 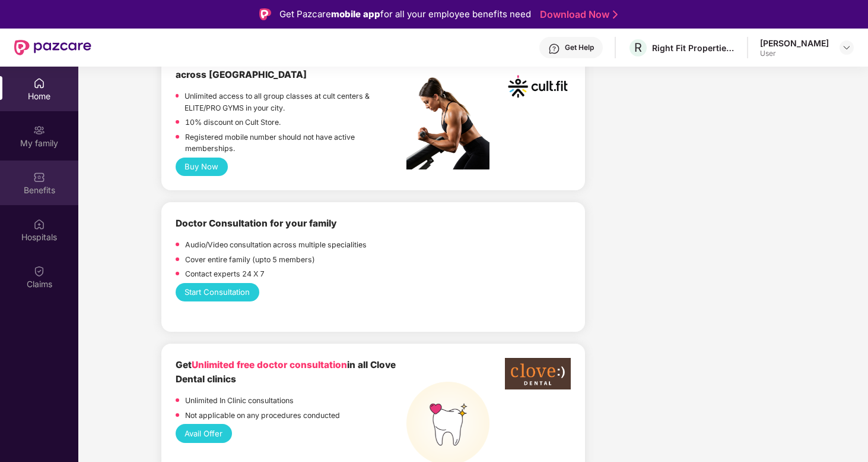 What do you see at coordinates (579, 47) in the screenshot?
I see `div: Get Help` at bounding box center [579, 47].